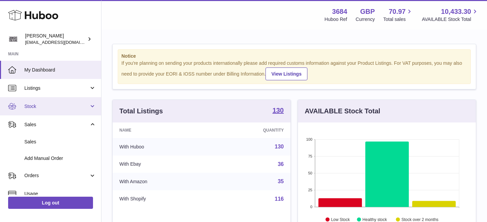  Describe the element at coordinates (311, 207) in the screenshot. I see `text: 0` at that location.